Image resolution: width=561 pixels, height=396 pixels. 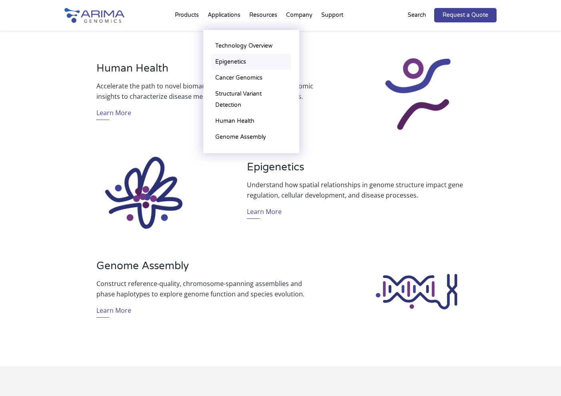 What do you see at coordinates (144, 193) in the screenshot?
I see `img: Epigenetics_Icon_Arima Genomics` at bounding box center [144, 193].